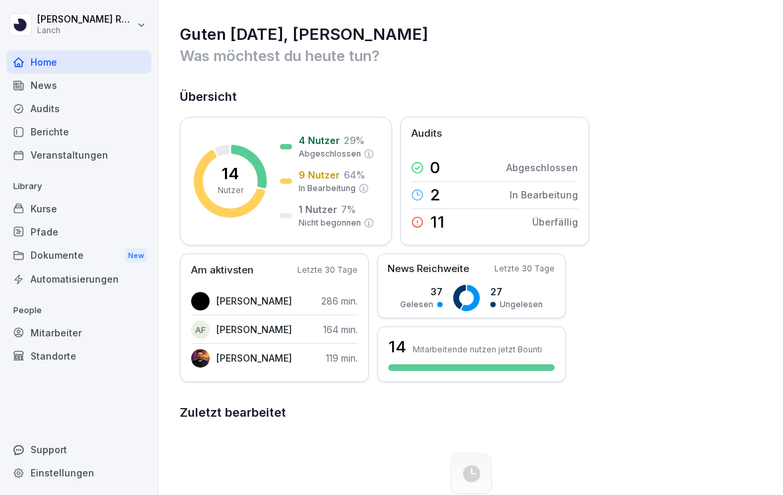 Image resolution: width=783 pixels, height=495 pixels. What do you see at coordinates (342, 357) in the screenshot?
I see `p: 119 min.` at bounding box center [342, 357].